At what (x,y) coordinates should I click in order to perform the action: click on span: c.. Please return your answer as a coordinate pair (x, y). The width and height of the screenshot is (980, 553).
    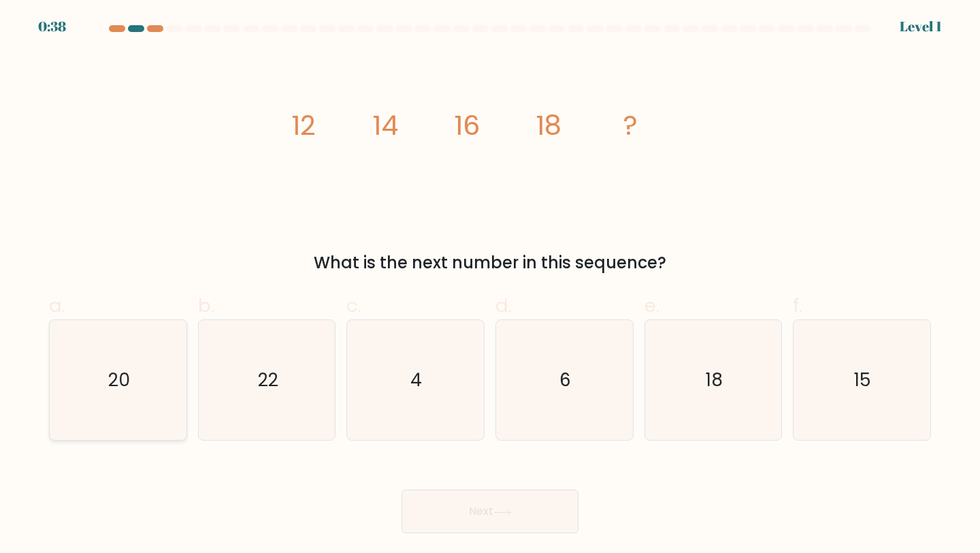
    Looking at the image, I should click on (354, 305).